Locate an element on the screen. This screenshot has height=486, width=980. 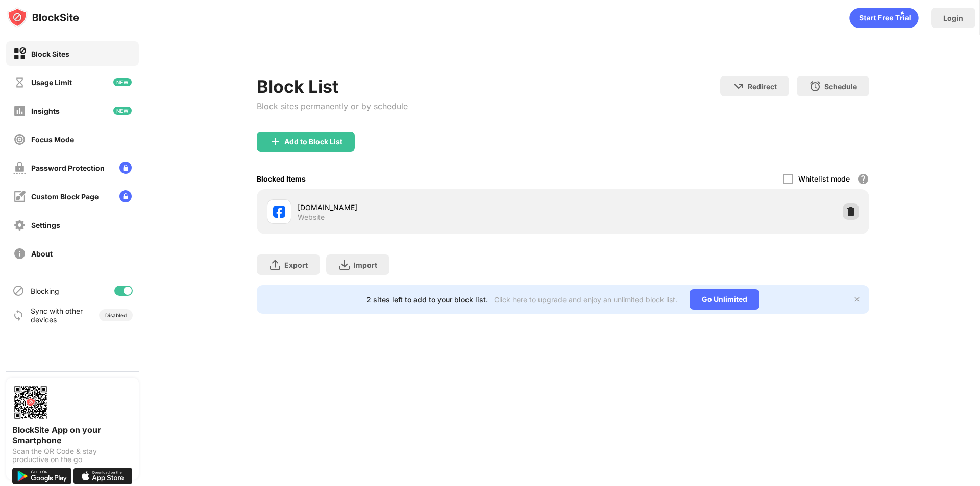
div: Sync with other devices is located at coordinates (57, 315).